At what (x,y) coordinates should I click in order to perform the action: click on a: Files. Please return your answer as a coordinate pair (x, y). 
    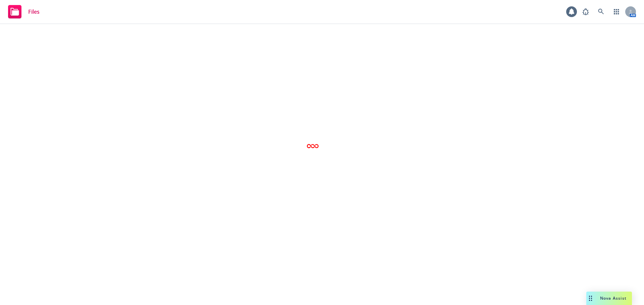
    Looking at the image, I should click on (24, 12).